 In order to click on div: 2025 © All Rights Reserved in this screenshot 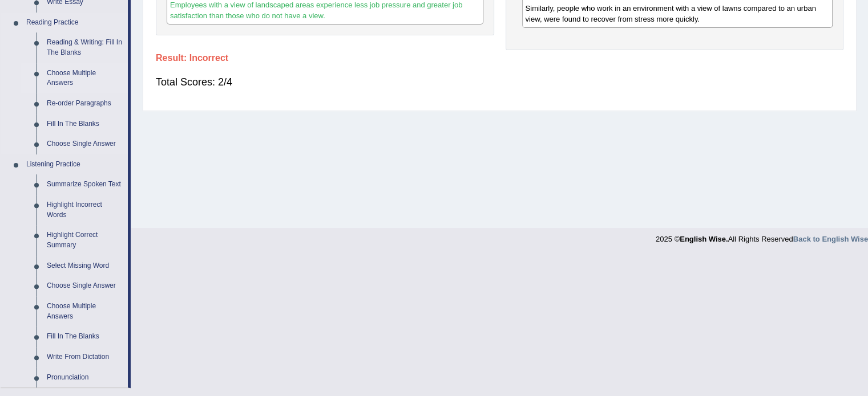, I will do `click(762, 236)`.